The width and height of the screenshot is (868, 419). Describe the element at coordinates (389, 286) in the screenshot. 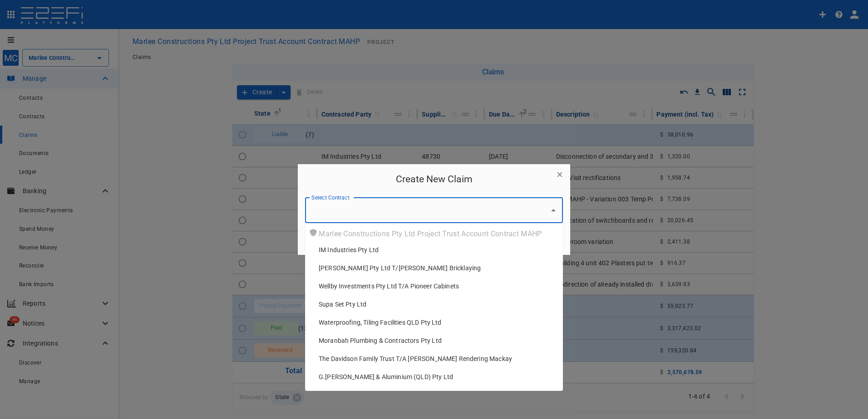

I see `span: Wellby Investments Pty Ltd T/A Pioneer Cabinets` at that location.